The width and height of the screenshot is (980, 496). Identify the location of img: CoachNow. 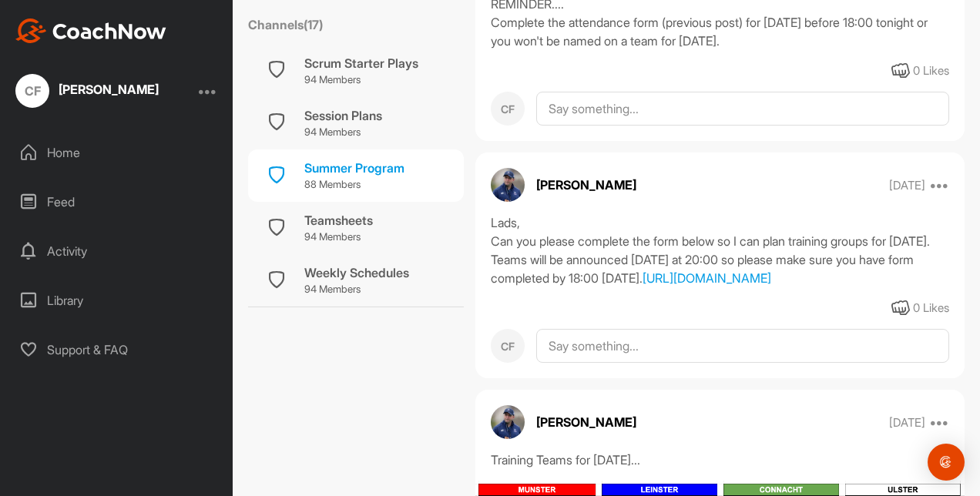
(91, 31).